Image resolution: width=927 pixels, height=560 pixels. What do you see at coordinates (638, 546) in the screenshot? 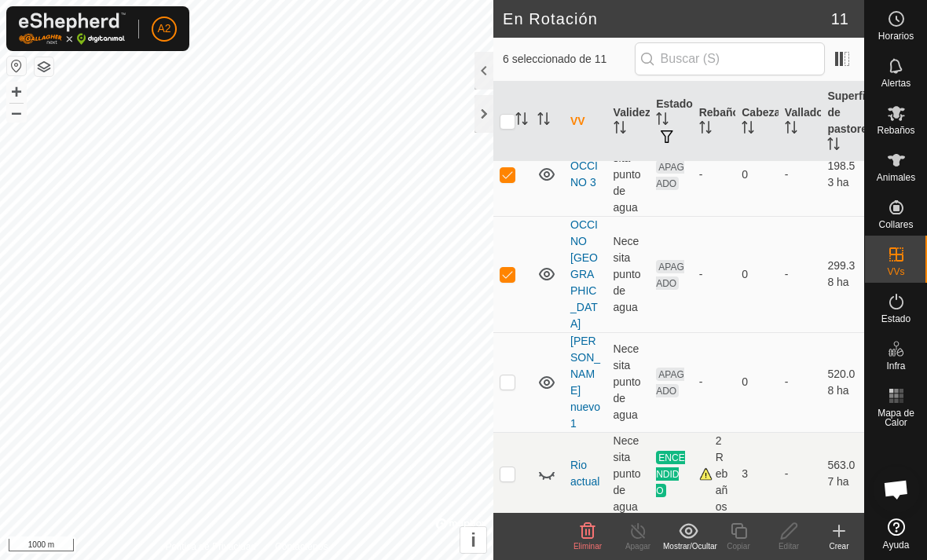
I see `div: Apagar` at bounding box center [638, 546].